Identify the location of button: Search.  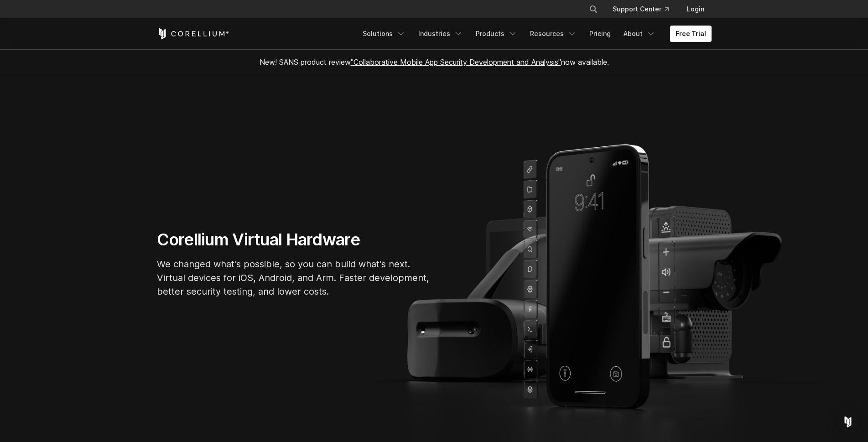
(594, 9).